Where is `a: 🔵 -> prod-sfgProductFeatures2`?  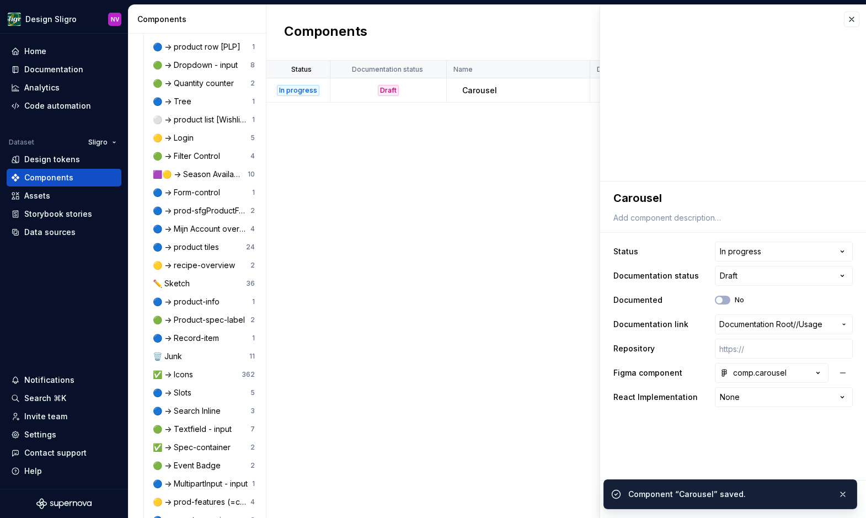 a: 🔵 -> prod-sfgProductFeatures2 is located at coordinates (204, 211).